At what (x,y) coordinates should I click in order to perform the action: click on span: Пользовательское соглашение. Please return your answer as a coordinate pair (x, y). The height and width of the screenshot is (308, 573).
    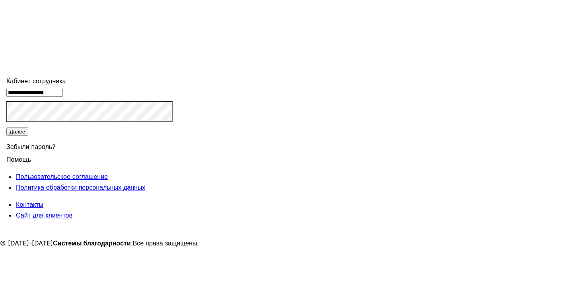
    Looking at the image, I should click on (62, 176).